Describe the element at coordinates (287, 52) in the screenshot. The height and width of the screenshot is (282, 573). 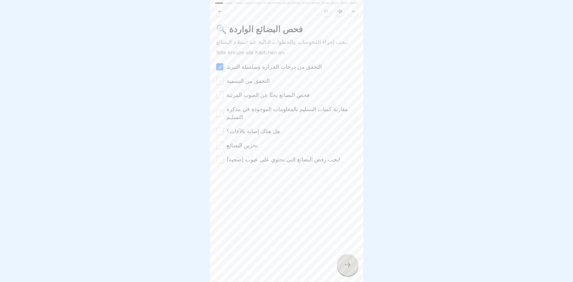
I see `div: Bitte kreuze alle Kästchen an.` at that location.